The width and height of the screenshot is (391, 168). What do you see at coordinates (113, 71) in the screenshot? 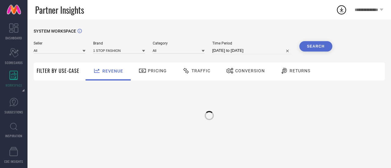
I see `span: Revenue` at bounding box center [113, 71].